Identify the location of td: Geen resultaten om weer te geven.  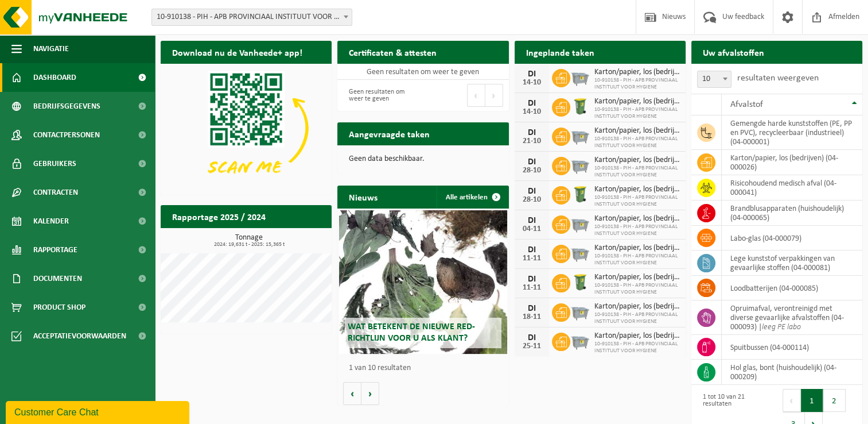
(423, 71).